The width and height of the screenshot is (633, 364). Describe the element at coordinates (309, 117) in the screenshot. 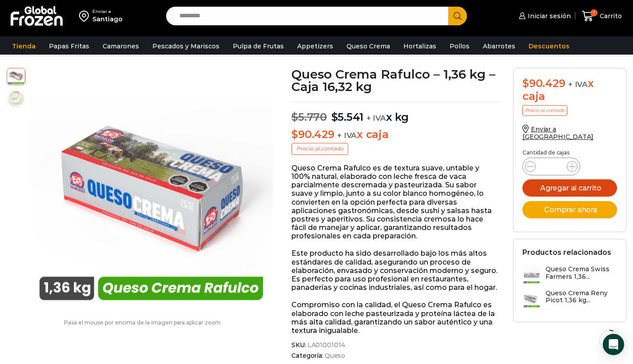

I see `bdi: 5.770` at that location.